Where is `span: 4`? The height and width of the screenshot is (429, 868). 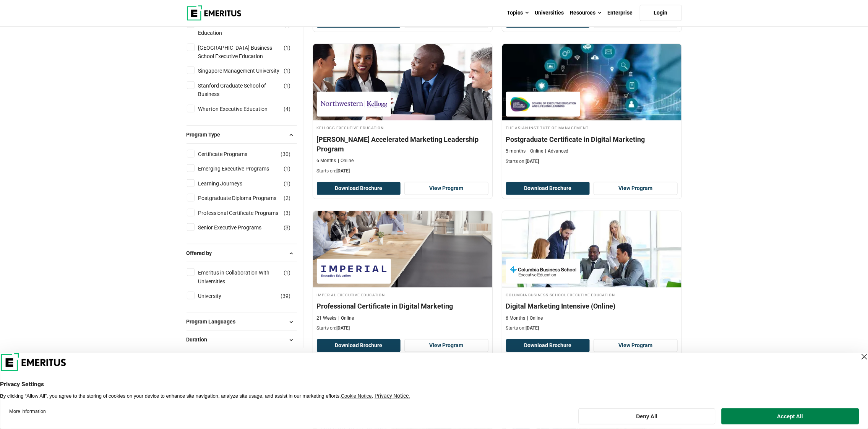
span: 4 is located at coordinates (287, 109).